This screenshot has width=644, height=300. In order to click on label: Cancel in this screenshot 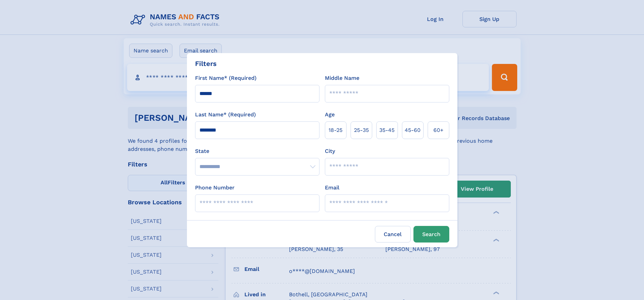, I will do `click(393, 234)`.